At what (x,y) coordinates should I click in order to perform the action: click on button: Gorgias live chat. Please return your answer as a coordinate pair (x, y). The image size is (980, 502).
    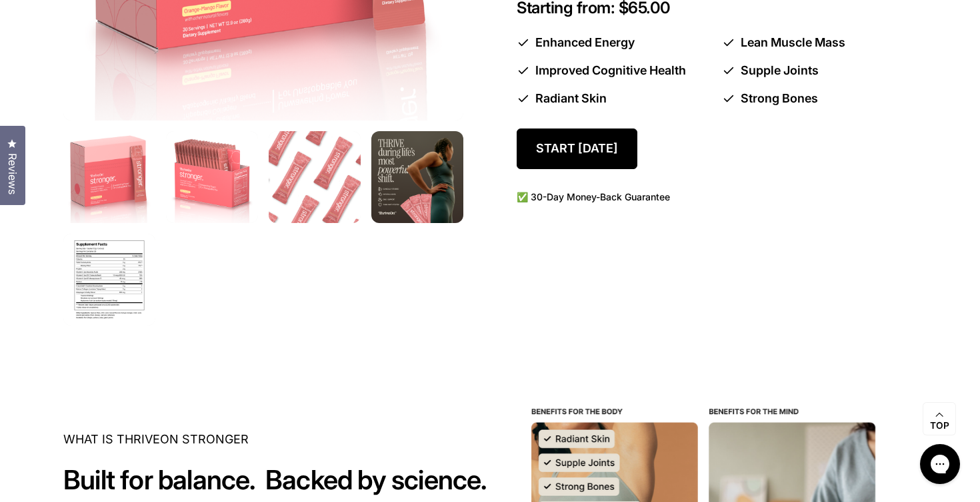
    Looking at the image, I should click on (27, 25).